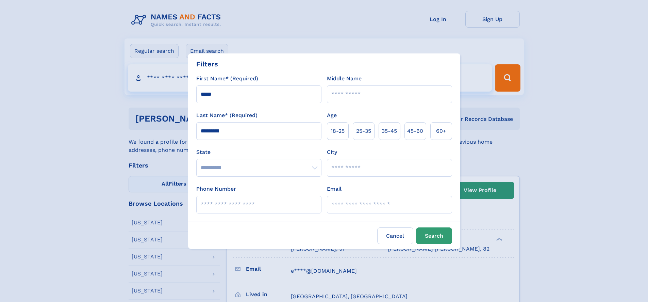  What do you see at coordinates (227, 79) in the screenshot?
I see `label: First Name* (Required)` at bounding box center [227, 79].